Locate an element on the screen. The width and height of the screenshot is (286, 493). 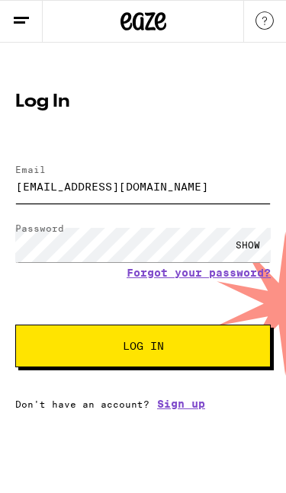
h1: Log In is located at coordinates (143, 102).